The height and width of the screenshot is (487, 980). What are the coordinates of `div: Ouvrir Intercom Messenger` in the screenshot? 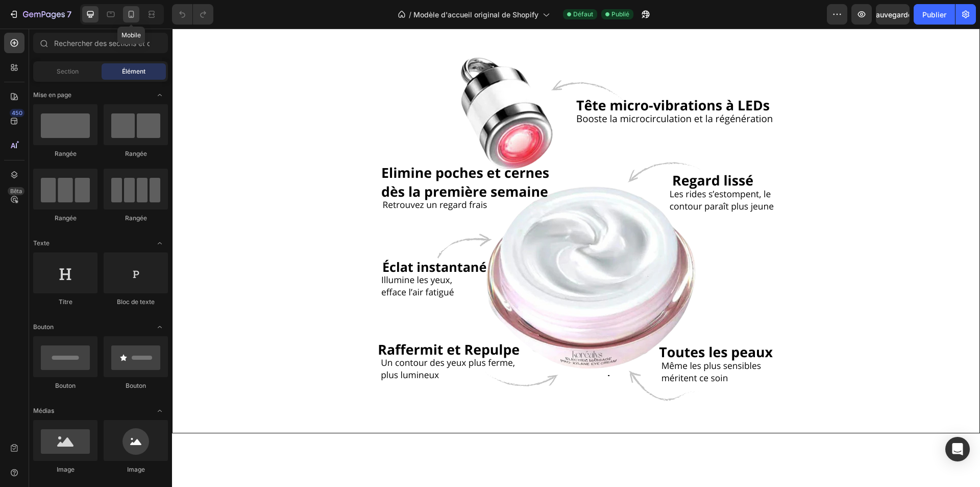 It's located at (958, 449).